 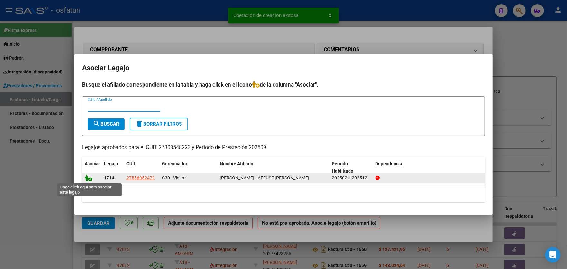 What do you see at coordinates (142, 167) in the screenshot?
I see `datatable-header-cell: CUIL` at bounding box center [142, 167].